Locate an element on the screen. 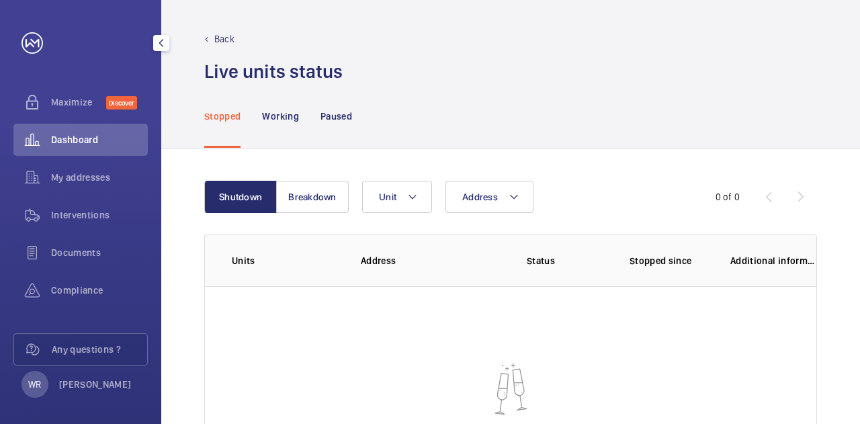  p: Working is located at coordinates (280, 116).